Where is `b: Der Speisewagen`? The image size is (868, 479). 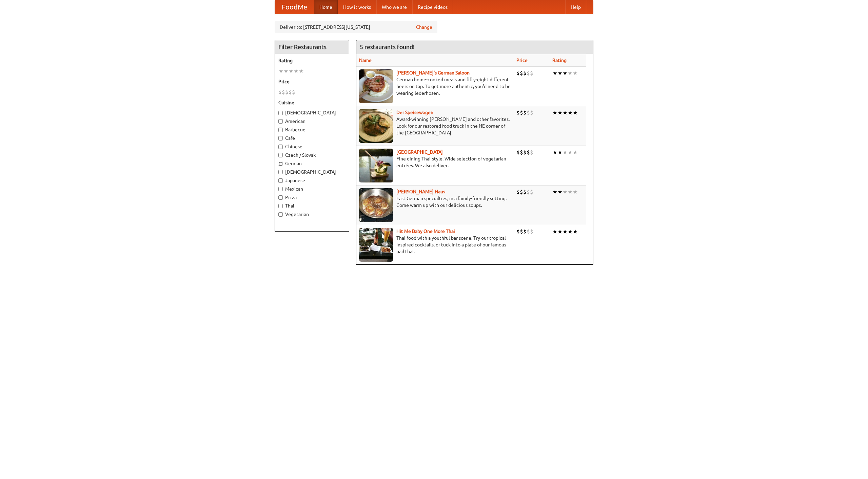
b: Der Speisewagen is located at coordinates (414, 112).